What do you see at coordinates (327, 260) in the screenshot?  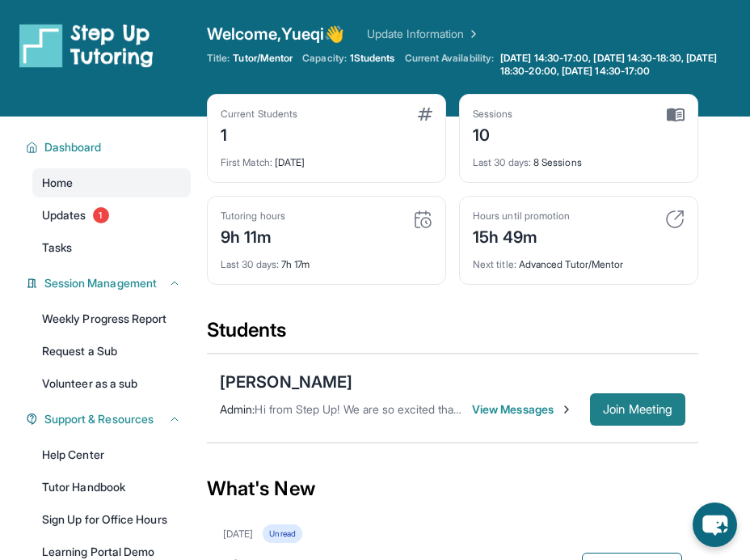 I see `div: 7h 17m` at bounding box center [327, 260].